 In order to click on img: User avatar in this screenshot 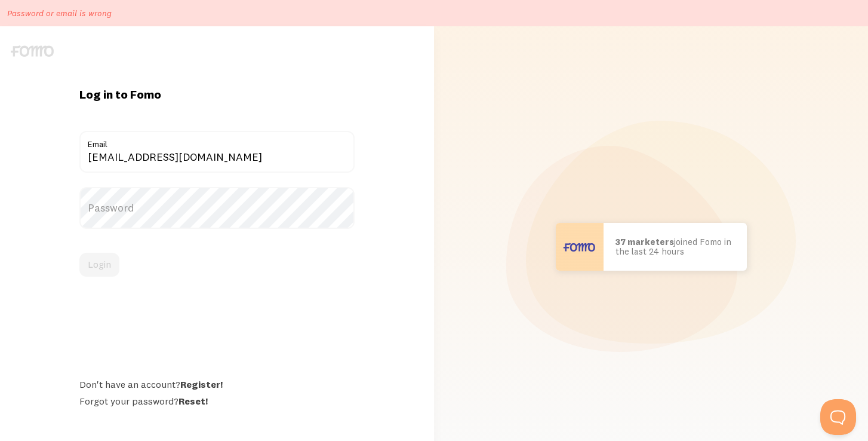, I will do `click(580, 247)`.